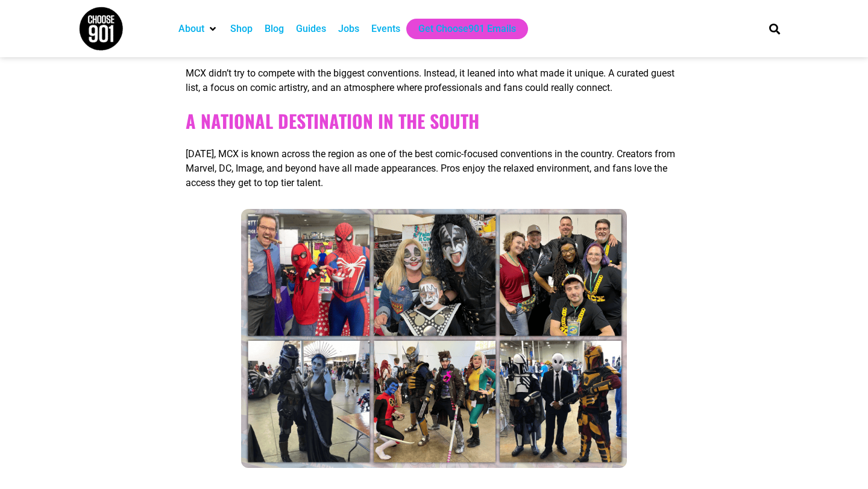 This screenshot has width=868, height=489. Describe the element at coordinates (348, 29) in the screenshot. I see `div: Jobs` at that location.